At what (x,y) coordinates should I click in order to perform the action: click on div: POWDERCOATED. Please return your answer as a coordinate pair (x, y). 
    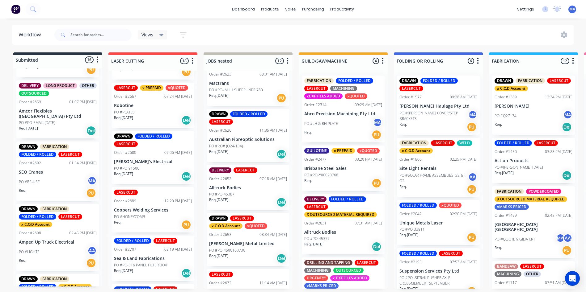
    Looking at the image, I should click on (544, 192).